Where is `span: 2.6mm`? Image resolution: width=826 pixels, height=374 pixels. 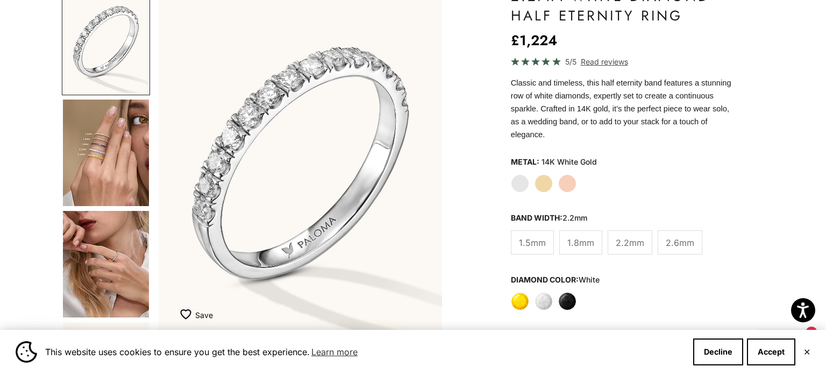
span: 2.6mm is located at coordinates (679, 242).